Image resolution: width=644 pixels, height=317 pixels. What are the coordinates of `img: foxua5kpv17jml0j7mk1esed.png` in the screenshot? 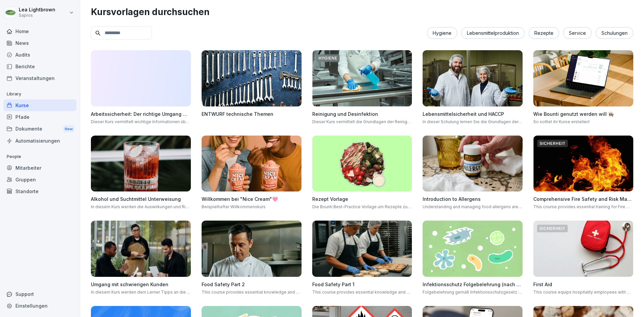 It's located at (583, 164).